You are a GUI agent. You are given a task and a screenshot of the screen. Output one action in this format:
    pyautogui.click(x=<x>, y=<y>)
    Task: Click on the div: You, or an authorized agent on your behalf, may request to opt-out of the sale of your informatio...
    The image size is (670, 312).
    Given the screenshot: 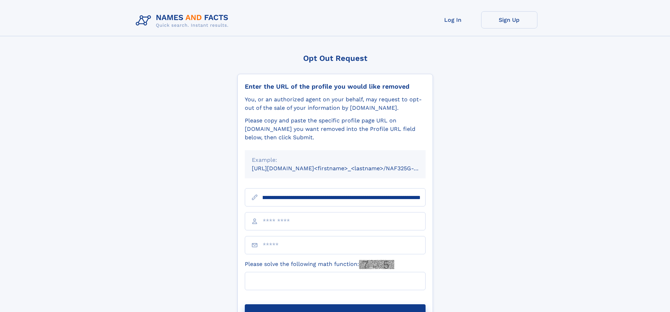 What is the action you would take?
    pyautogui.click(x=335, y=104)
    